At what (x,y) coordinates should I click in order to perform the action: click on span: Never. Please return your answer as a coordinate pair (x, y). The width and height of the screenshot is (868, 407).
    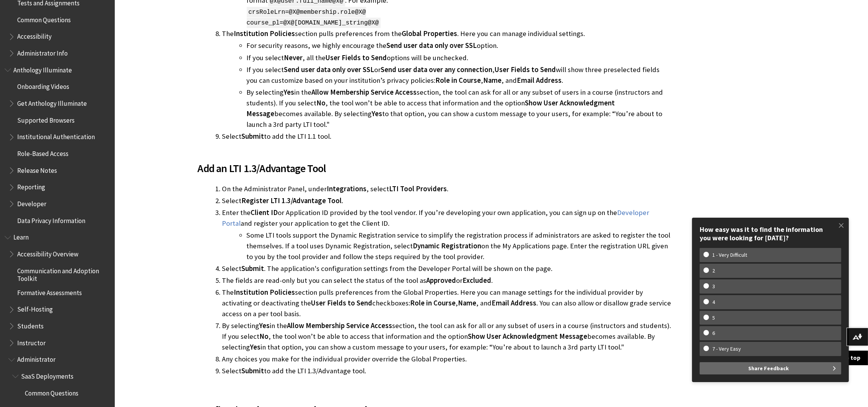
    Looking at the image, I should click on (293, 57).